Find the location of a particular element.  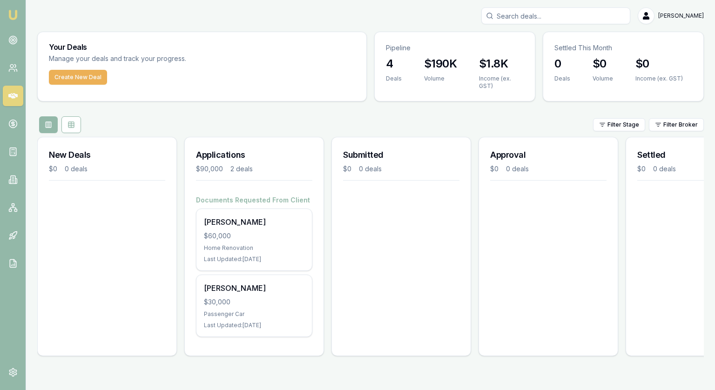

h3: 4 is located at coordinates (394, 64).